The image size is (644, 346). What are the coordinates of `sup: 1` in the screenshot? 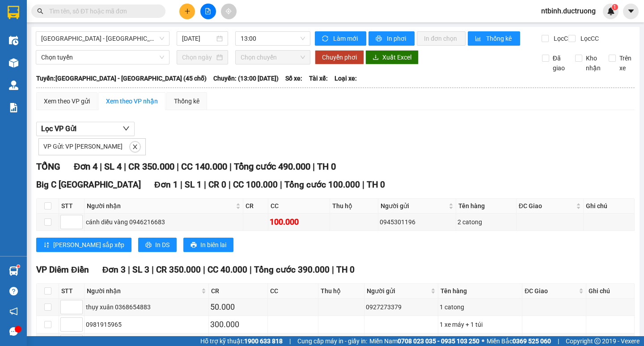 It's located at (18, 266).